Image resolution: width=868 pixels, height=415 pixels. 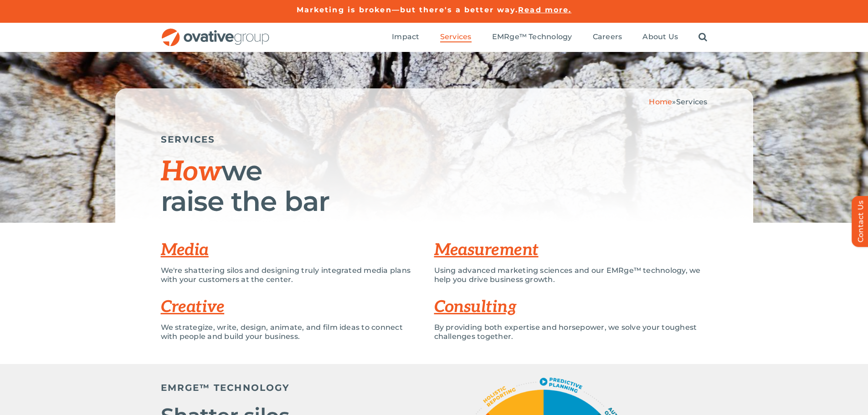 I want to click on a: Home, so click(x=660, y=101).